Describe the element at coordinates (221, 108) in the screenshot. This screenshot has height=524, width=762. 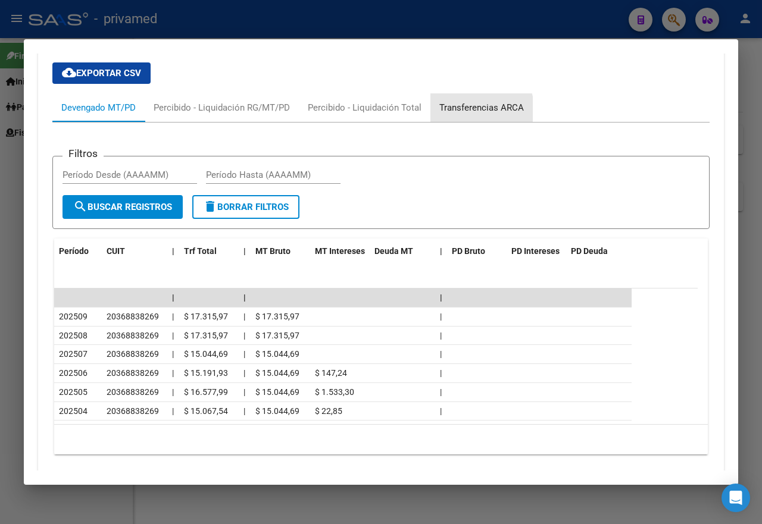
I see `div: Percibido - Liquidación RG/MT/PD` at that location.